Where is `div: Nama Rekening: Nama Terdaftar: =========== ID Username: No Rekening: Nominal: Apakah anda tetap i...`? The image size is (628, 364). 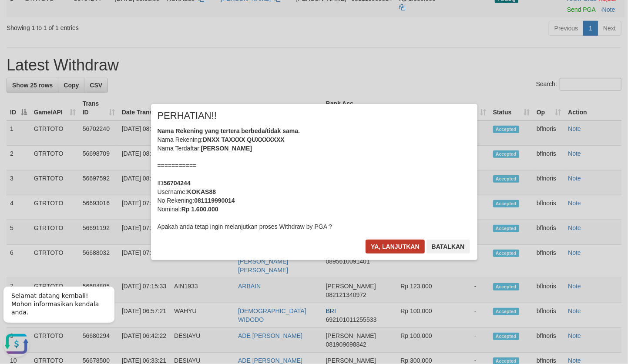 div: Nama Rekening: Nama Terdaftar: =========== ID Username: No Rekening: Nominal: Apakah anda tetap i... is located at coordinates (314, 179).